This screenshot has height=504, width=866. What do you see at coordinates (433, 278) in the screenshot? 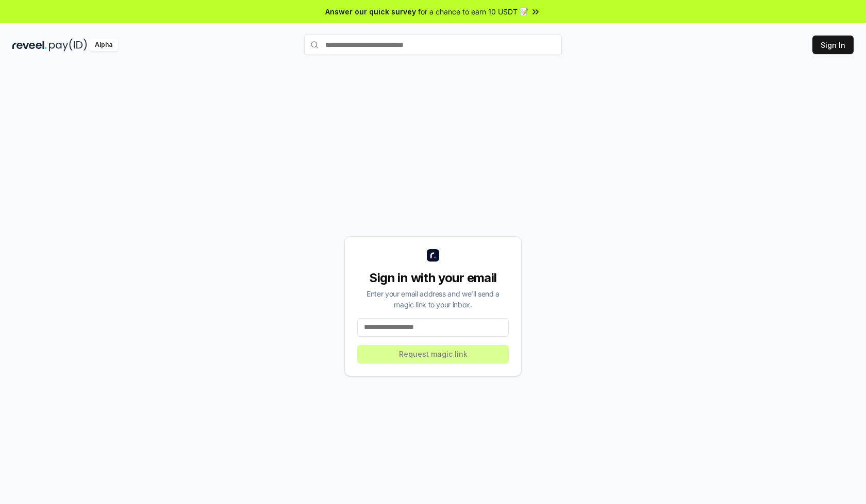
I see `div: Sign in with your email` at bounding box center [433, 278].